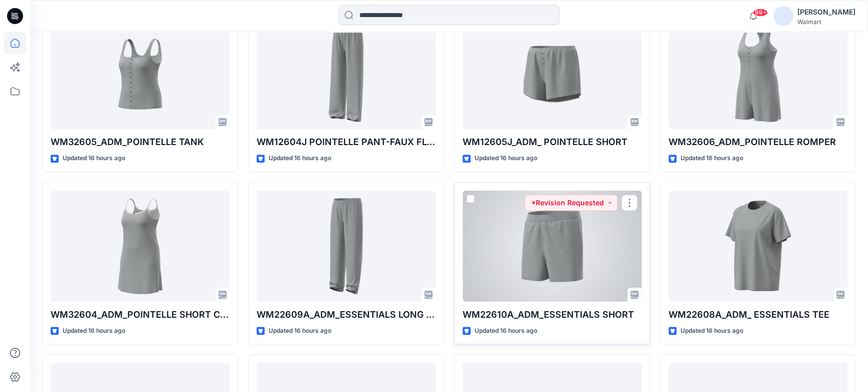  Describe the element at coordinates (140, 74) in the screenshot. I see `a: WM32605_ADM_POINTELLE TANK` at that location.